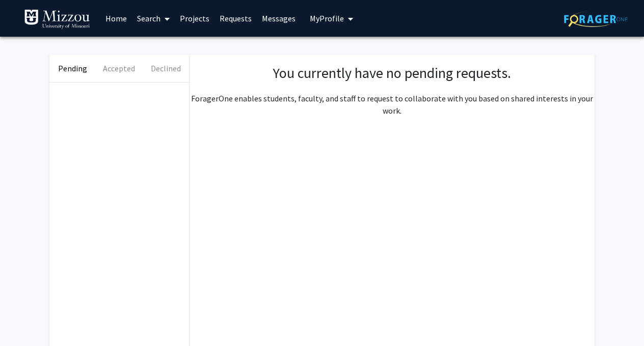  Describe the element at coordinates (392, 74) in the screenshot. I see `h1: You currently have no pending requests.` at that location.